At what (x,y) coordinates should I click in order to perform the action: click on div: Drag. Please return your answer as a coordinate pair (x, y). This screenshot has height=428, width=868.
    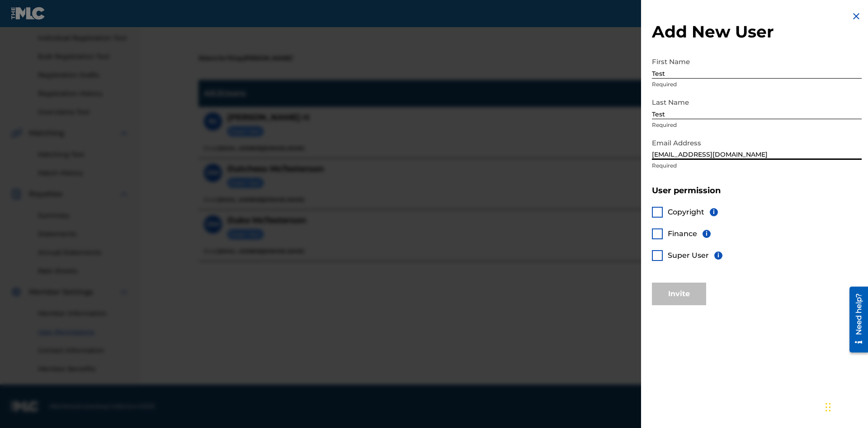
    Looking at the image, I should click on (828, 407).